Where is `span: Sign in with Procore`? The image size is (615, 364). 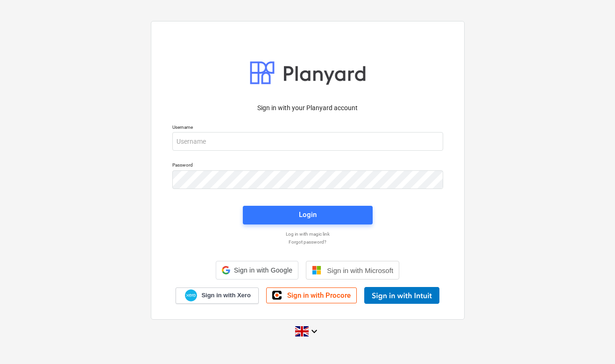 span: Sign in with Procore is located at coordinates (319, 295).